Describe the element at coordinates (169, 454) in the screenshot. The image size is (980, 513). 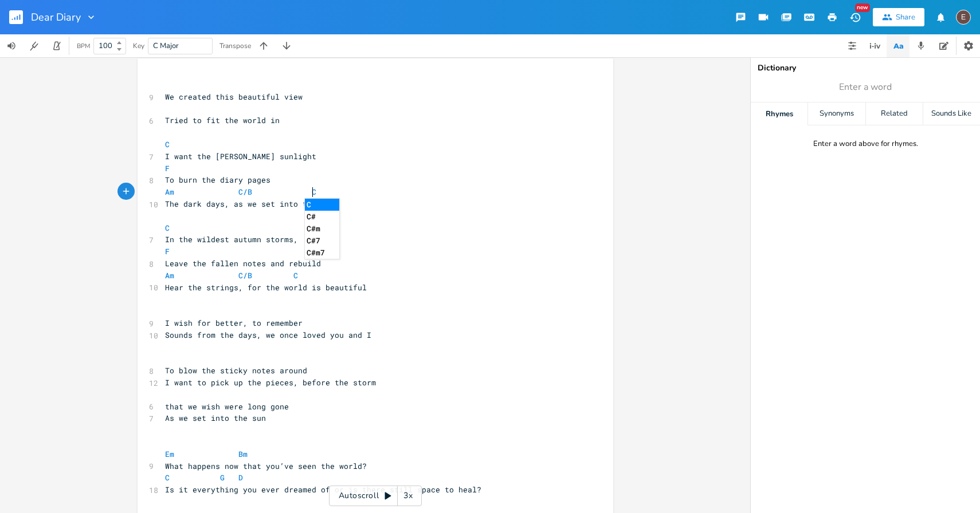
I see `span: Em` at that location.